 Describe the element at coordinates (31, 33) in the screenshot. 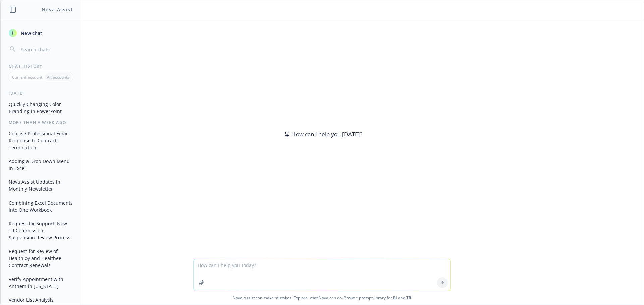

I see `span: New chat` at that location.